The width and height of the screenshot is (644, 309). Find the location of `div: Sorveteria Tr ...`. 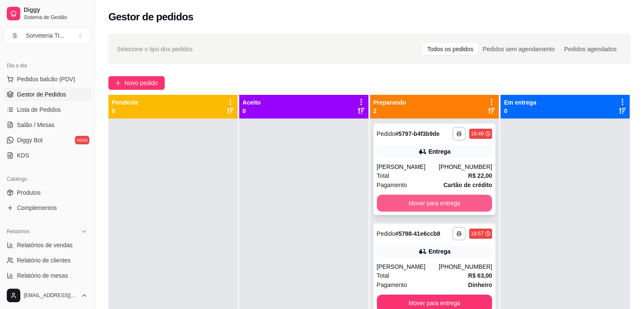

div: Sorveteria Tr ... is located at coordinates (45, 35).